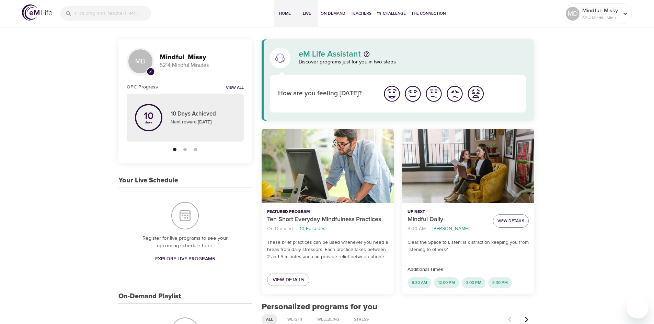 This screenshot has width=654, height=324. What do you see at coordinates (328, 319) in the screenshot?
I see `span: Wellbeing` at bounding box center [328, 319].